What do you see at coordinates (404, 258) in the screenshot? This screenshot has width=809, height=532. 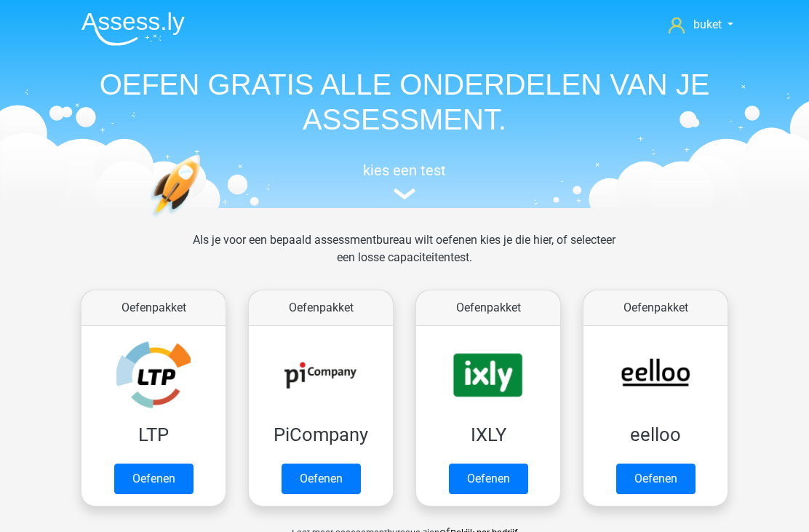 I see `div: Als je voor een bepaald assessmentbureau wilt oefenen kies je die hier, of selecteer een losse ca...` at bounding box center [404, 258].